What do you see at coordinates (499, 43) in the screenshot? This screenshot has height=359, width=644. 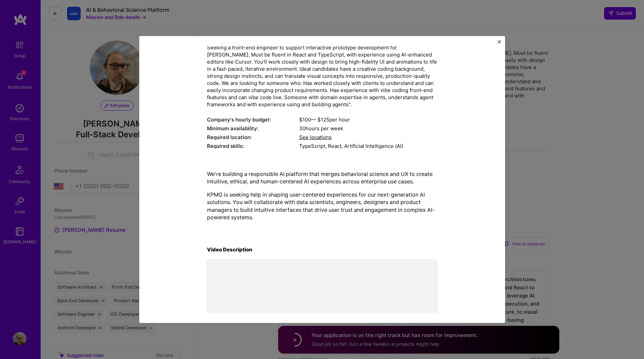 I see `button: Close` at bounding box center [499, 43].